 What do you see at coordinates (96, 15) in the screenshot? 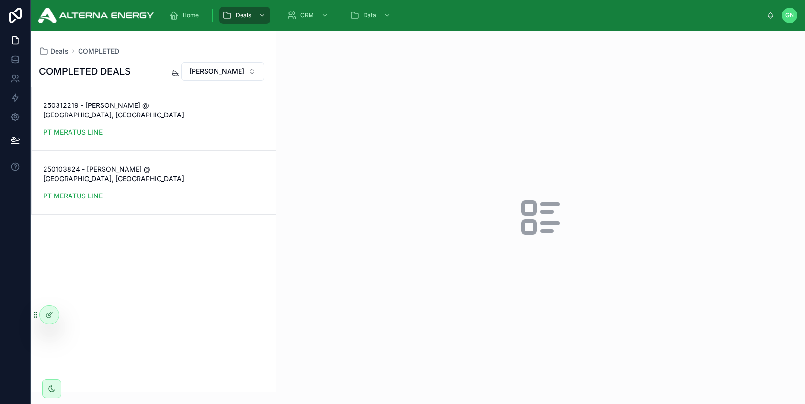
I see `img: App logo` at bounding box center [96, 15].